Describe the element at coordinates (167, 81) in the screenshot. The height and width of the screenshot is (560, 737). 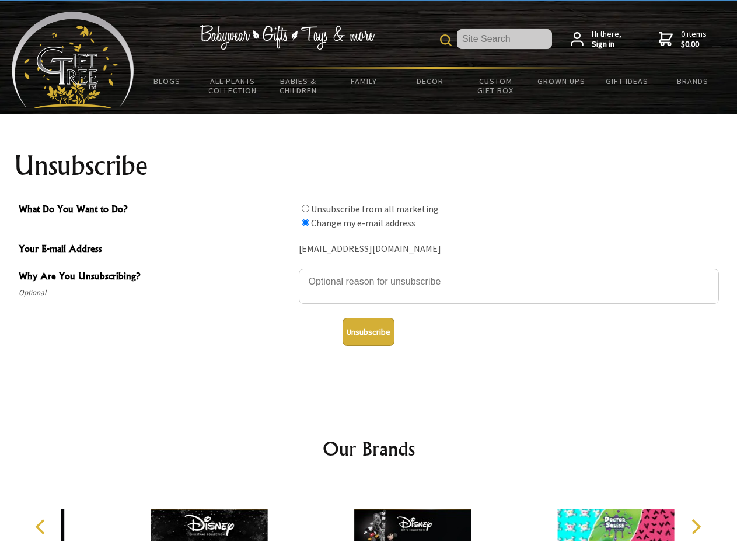
I see `a: BLOGS` at that location.